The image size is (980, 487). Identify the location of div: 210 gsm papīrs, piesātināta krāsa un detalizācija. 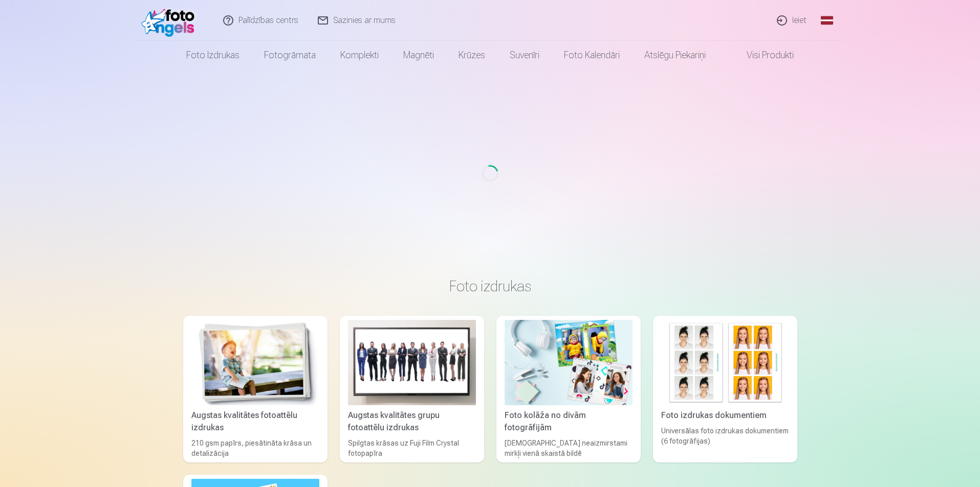
(256, 448).